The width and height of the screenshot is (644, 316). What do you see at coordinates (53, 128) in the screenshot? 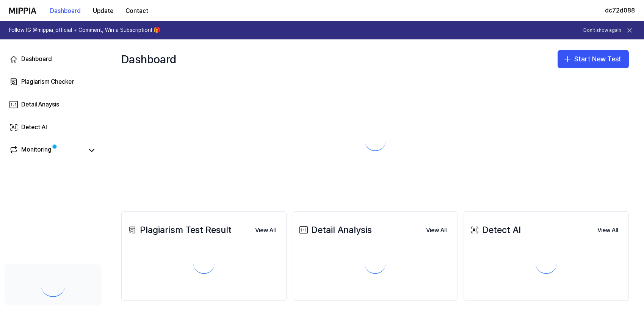
I see `a: Detect AI` at bounding box center [53, 128].